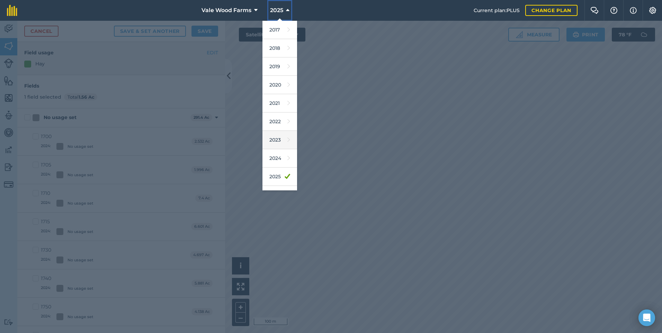 The image size is (662, 333). Describe the element at coordinates (496, 10) in the screenshot. I see `span: Current plan : PLUS` at that location.